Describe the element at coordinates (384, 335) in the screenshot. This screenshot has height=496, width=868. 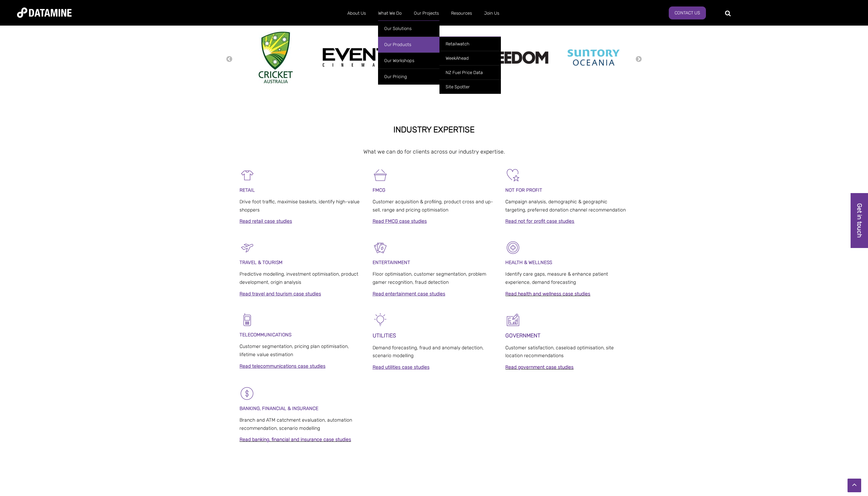
I see `span: UTILITIES` at that location.